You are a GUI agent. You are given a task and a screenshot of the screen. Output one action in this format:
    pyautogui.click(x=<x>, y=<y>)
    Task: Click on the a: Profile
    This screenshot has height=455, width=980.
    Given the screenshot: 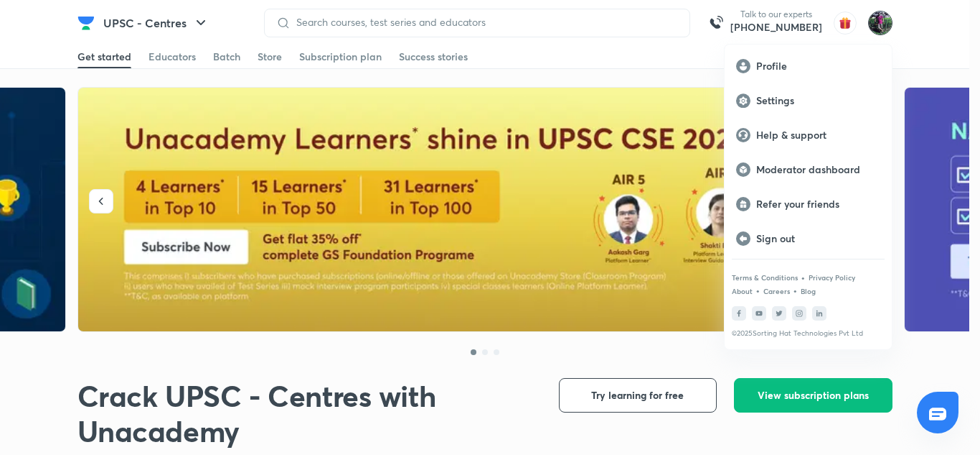 What is the action you would take?
    pyautogui.click(x=808, y=66)
    